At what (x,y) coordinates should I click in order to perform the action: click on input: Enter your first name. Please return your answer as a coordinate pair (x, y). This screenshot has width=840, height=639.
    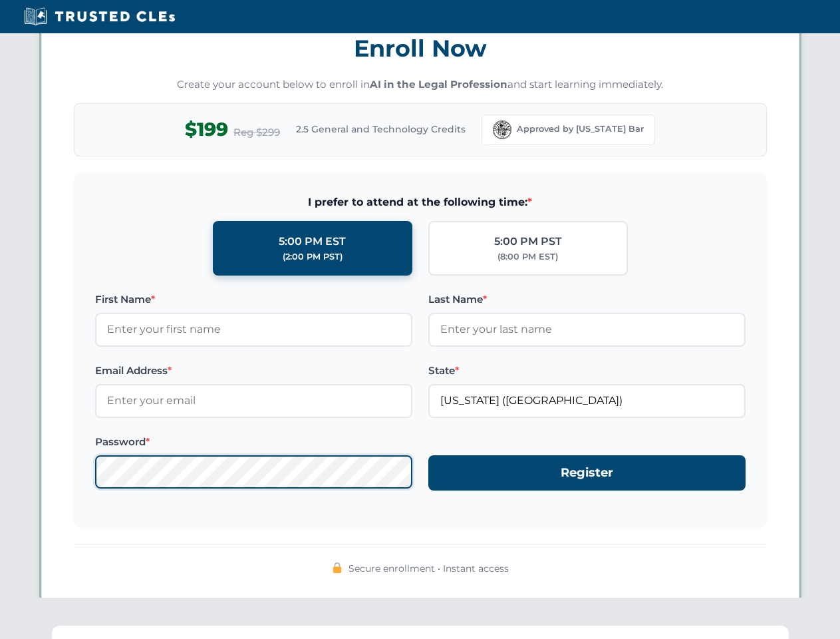
    Looking at the image, I should click on (254, 329).